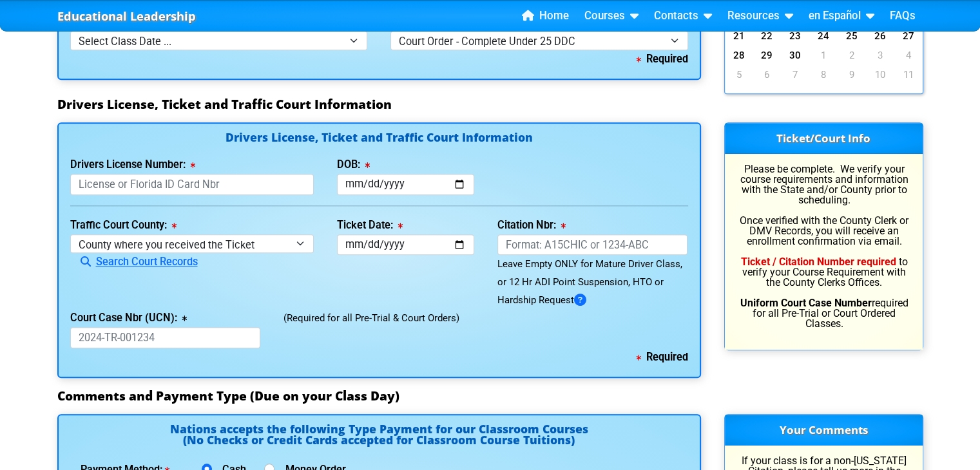  I want to click on label: Traffic Court County:, so click(123, 225).